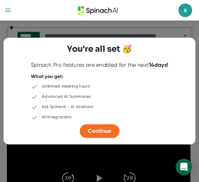 The image size is (199, 182). I want to click on div: Open Intercom Messenger, so click(183, 167).